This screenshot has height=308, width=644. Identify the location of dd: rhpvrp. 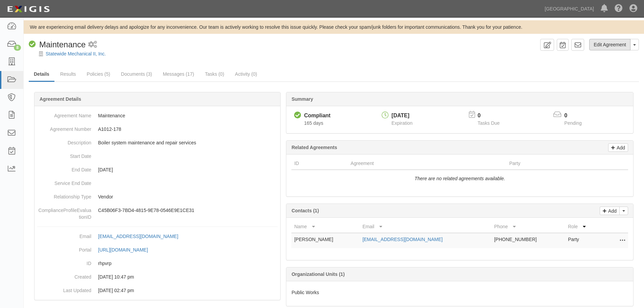
(157, 263).